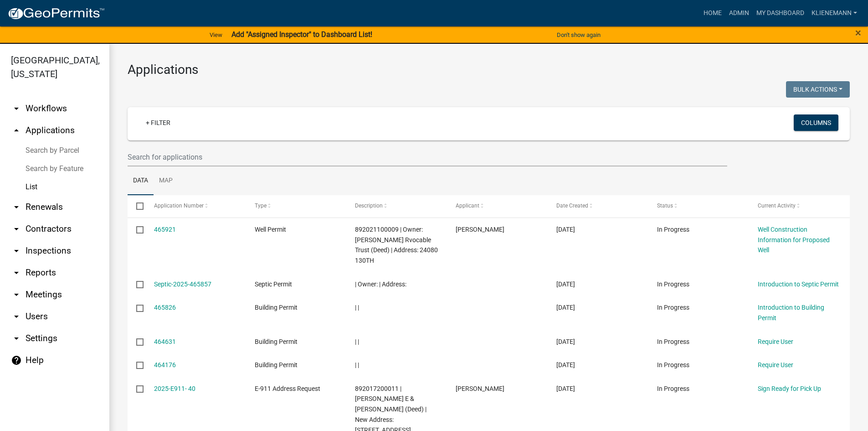 The image size is (868, 431). Describe the element at coordinates (174, 389) in the screenshot. I see `a: 2025-E911- 40` at that location.